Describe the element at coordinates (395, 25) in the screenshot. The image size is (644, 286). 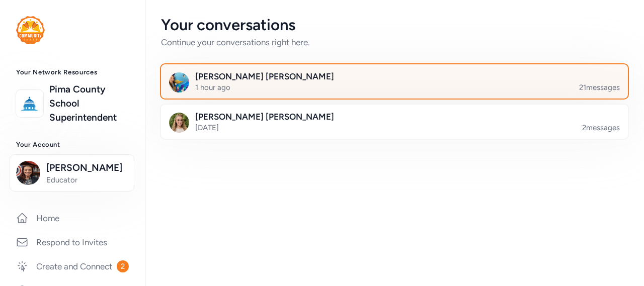
I see `div: Your conversations` at that location.